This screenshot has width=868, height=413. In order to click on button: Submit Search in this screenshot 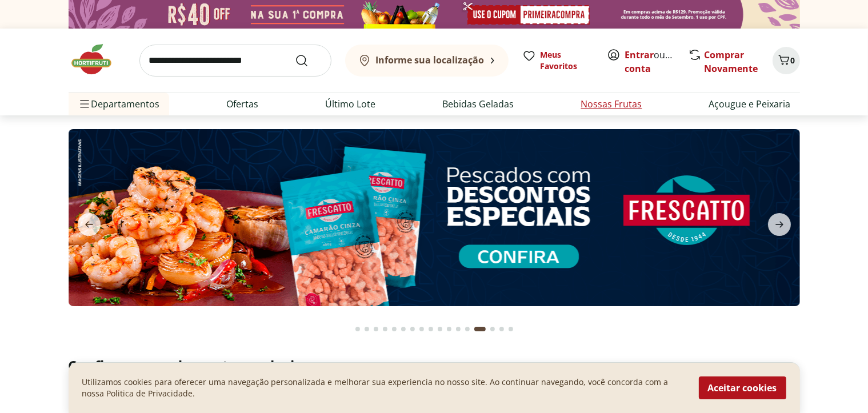, I will do `click(308, 61)`.